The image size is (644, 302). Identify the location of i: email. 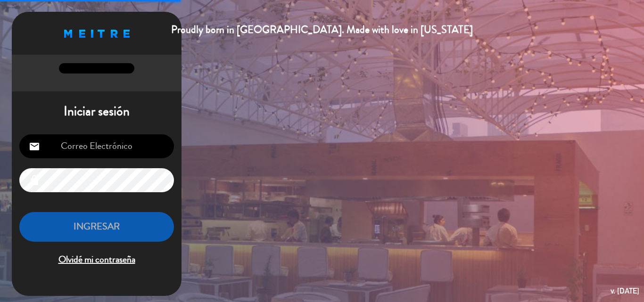
(34, 146).